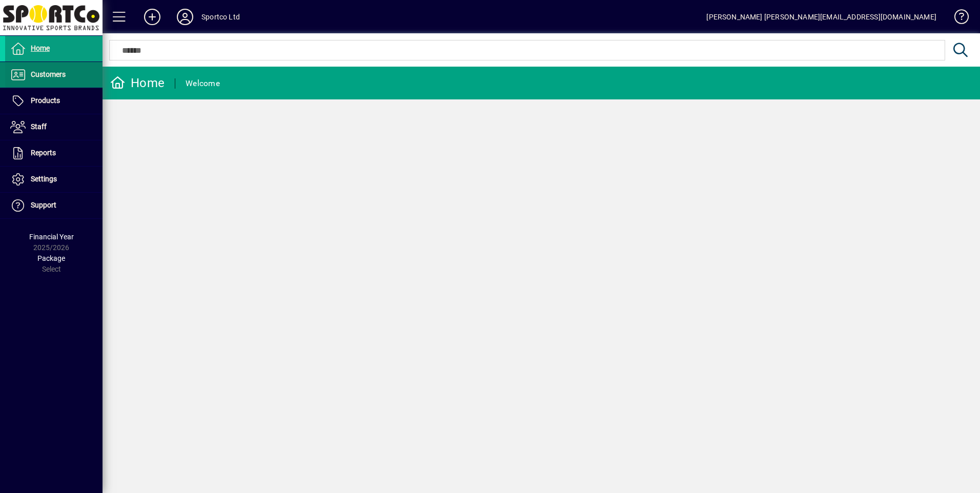 The width and height of the screenshot is (980, 493). I want to click on span: Home, so click(40, 48).